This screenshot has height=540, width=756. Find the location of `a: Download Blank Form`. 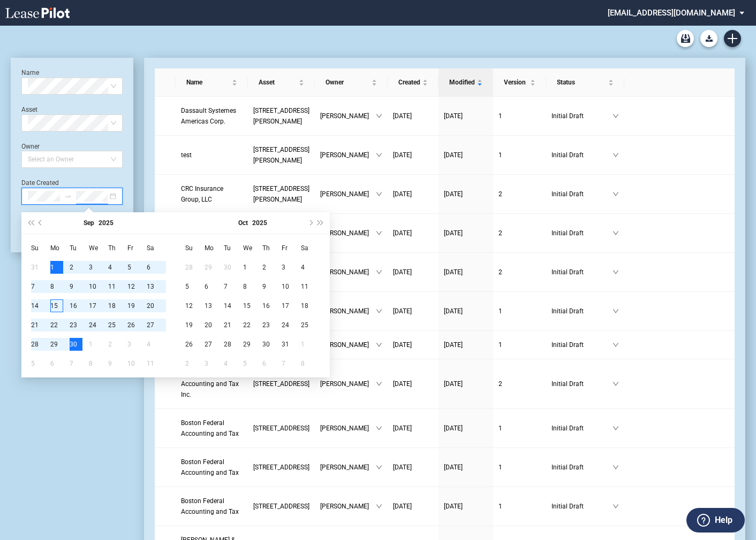

a: Download Blank Form is located at coordinates (709, 38).